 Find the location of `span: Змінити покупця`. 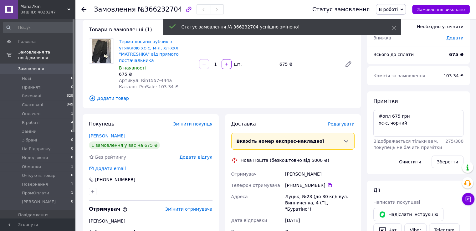

span: Змінити покупця is located at coordinates (193, 124).